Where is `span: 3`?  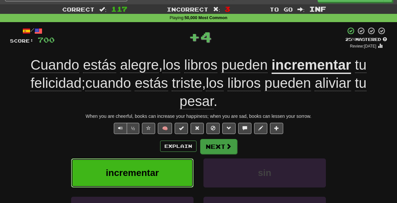 span: 3 is located at coordinates (227, 9).